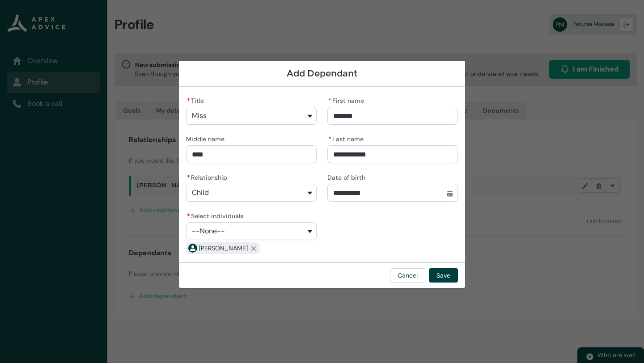 This screenshot has width=644, height=363. What do you see at coordinates (251, 193) in the screenshot?
I see `button: Relationship` at bounding box center [251, 193].